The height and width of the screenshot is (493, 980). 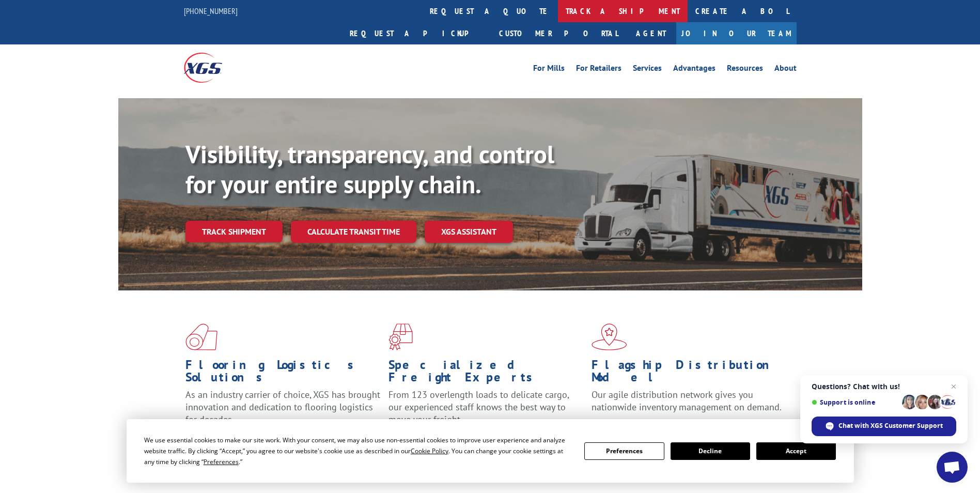 I want to click on a: Customer Portal, so click(x=558, y=33).